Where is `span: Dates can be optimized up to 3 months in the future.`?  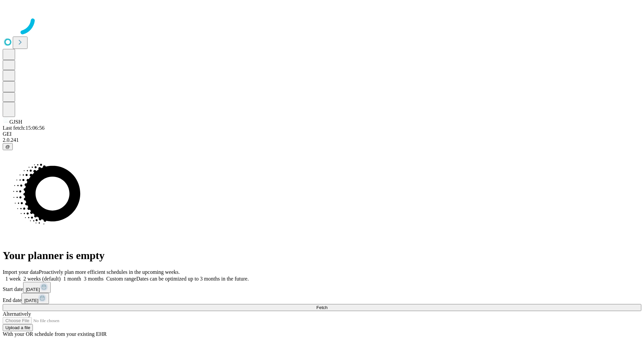 span: Dates can be optimized up to 3 months in the future. is located at coordinates (192, 278).